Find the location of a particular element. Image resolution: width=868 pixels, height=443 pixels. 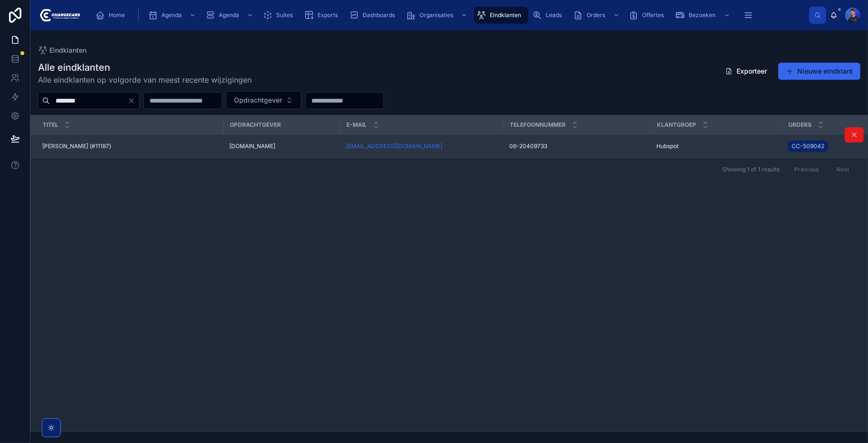

a: CC-509042 is located at coordinates (808, 146).